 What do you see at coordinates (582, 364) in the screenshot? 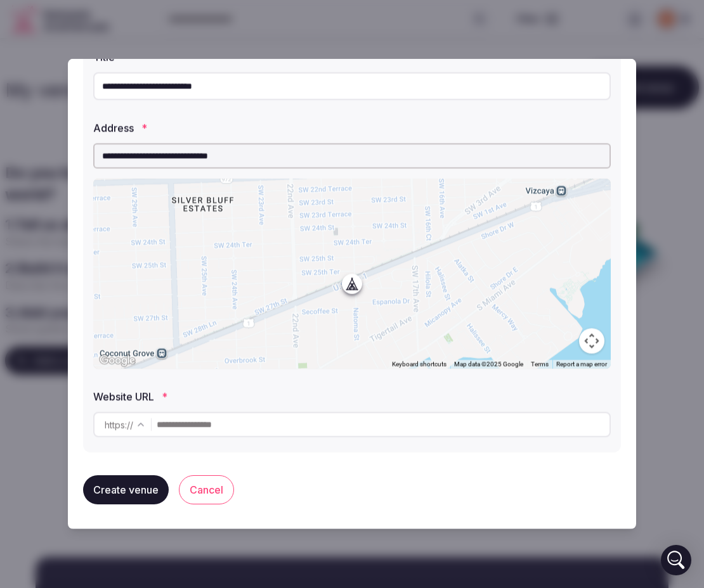
I see `a: Report a map error` at bounding box center [582, 364].